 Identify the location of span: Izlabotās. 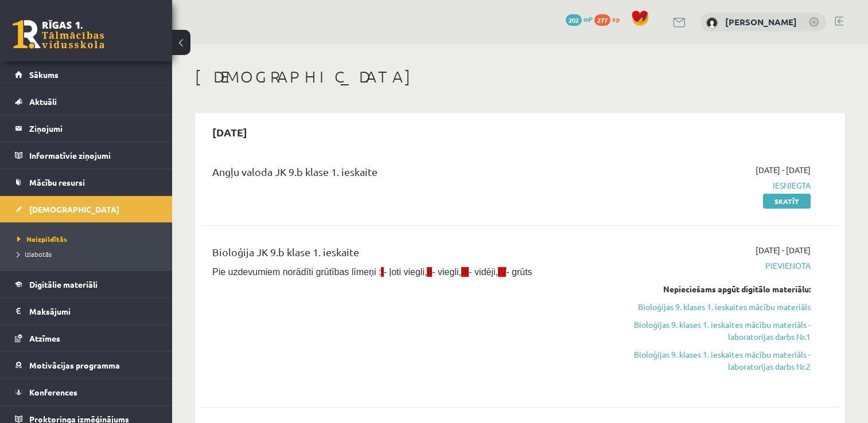
(35, 254).